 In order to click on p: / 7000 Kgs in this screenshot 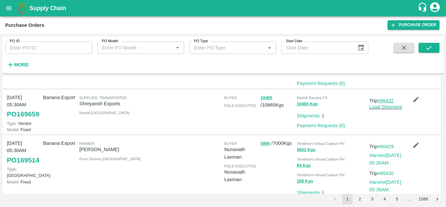, I will do `click(277, 143)`.